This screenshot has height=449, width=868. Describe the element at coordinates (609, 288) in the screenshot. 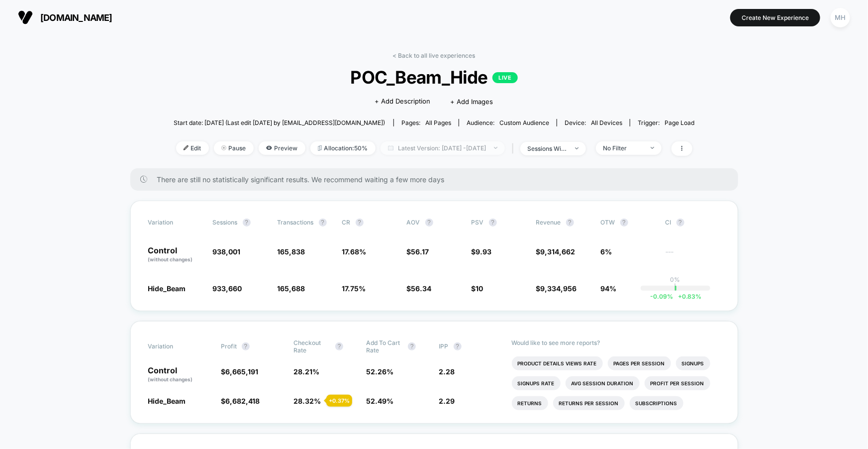

I see `span: 94%` at that location.